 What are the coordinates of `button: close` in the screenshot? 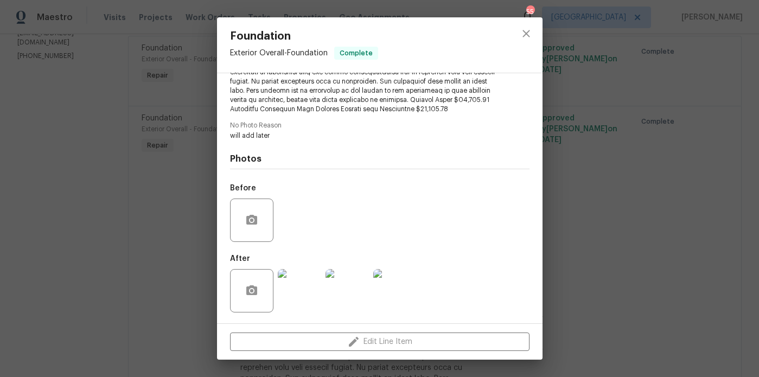 It's located at (526, 34).